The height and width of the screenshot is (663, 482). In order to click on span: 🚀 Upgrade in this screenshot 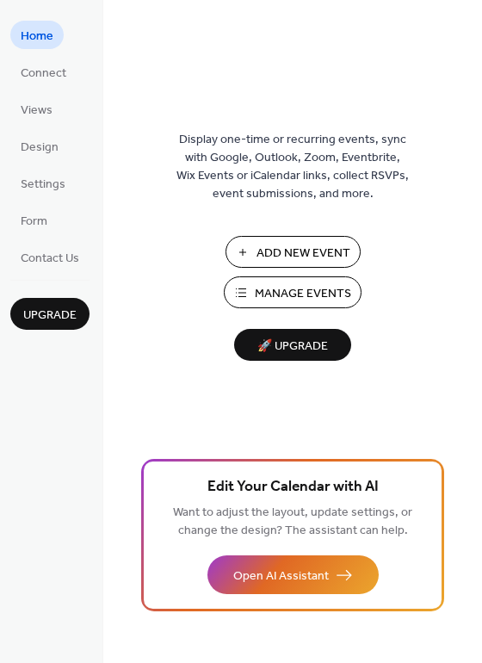, I will do `click(293, 346)`.